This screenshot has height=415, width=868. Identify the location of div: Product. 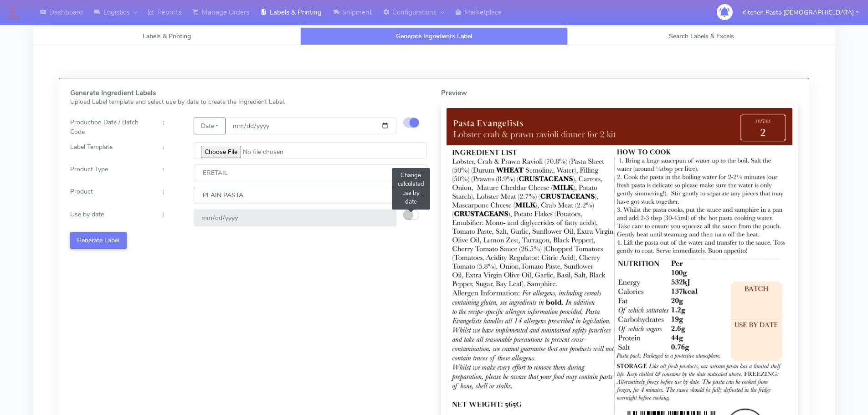
(109, 195).